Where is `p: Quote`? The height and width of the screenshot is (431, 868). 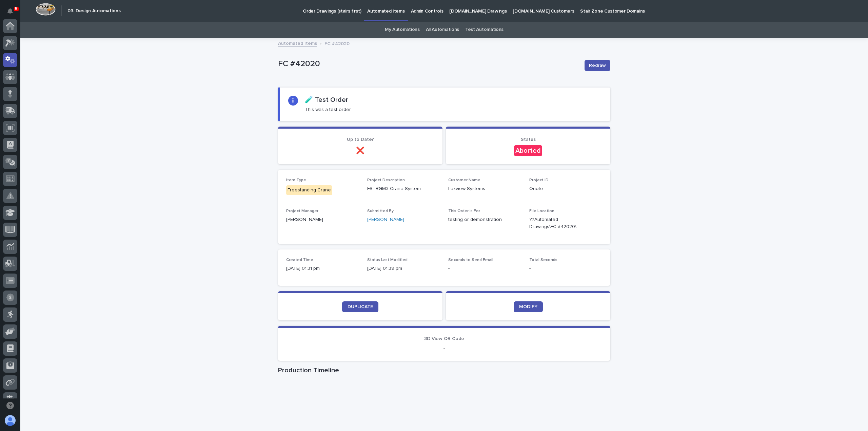
p: Quote is located at coordinates (565, 189).